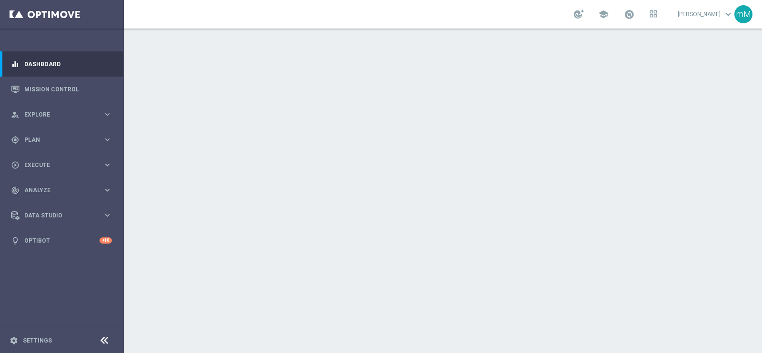 Image resolution: width=762 pixels, height=353 pixels. I want to click on button: Data Studio keyboard_arrow_right, so click(61, 216).